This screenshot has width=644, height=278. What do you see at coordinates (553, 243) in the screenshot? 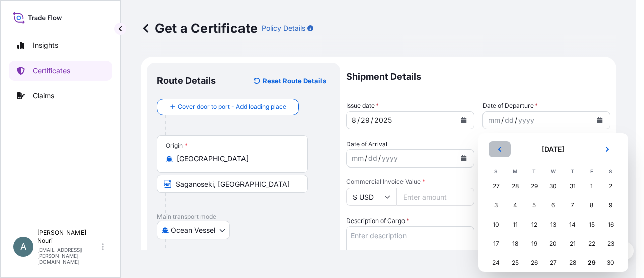
I see `div: Wednesday, August 20, 2025` at bounding box center [553, 243].